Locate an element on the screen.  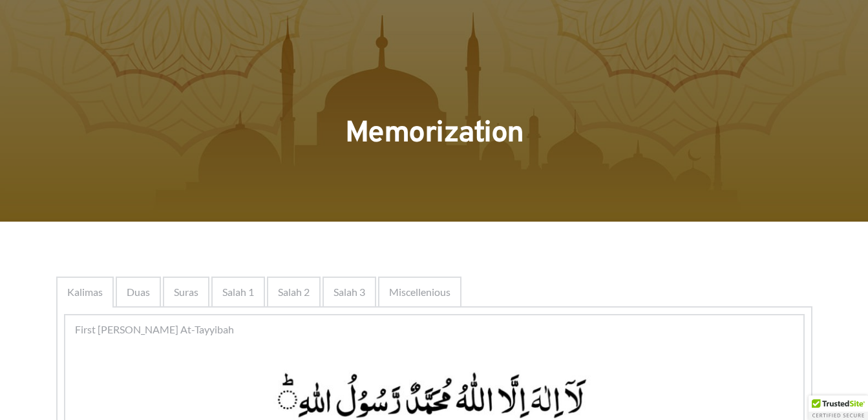
span: Suras is located at coordinates (186, 292).